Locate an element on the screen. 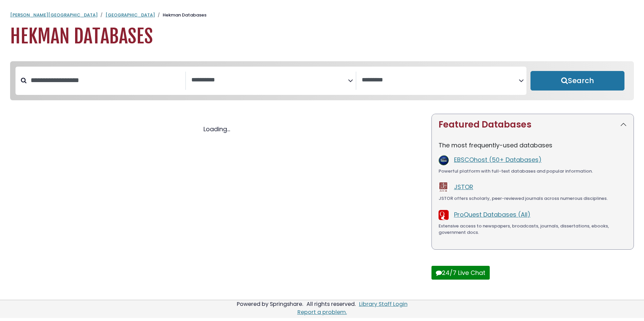  div: JSTOR offers scholarly, peer-reviewed journals across numerous disciplines. is located at coordinates (533, 198).